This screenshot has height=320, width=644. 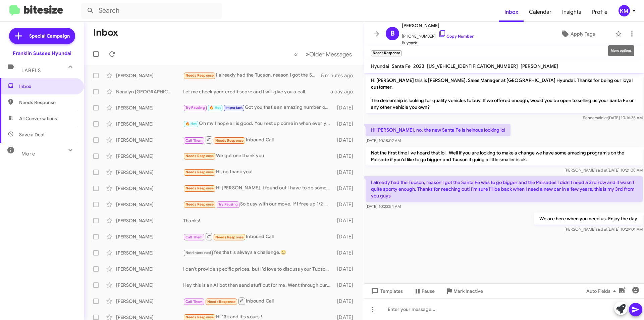 I want to click on div: Franklin Sussex Hyundai, so click(x=42, y=53).